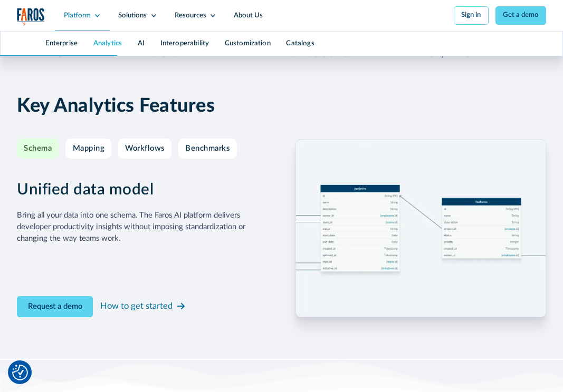  Describe the element at coordinates (144, 149) in the screenshot. I see `div: Workflows` at that location.